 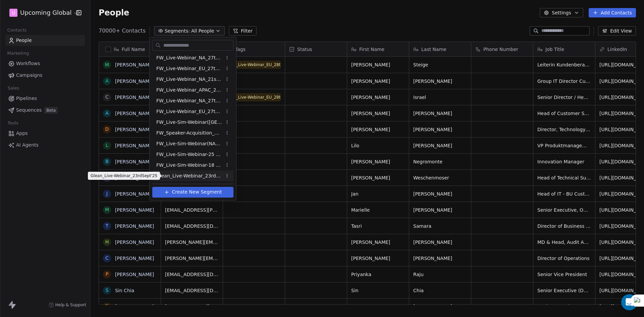 What do you see at coordinates (189, 176) in the screenshot?
I see `span: Glean_Live-Webinar_23rdSept'25` at bounding box center [189, 176].